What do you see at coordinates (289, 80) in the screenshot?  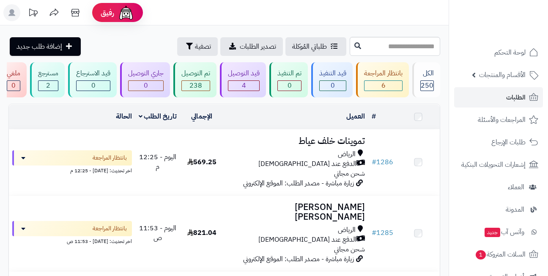 I see `a: تم التنفيذ 0` at bounding box center [289, 80].